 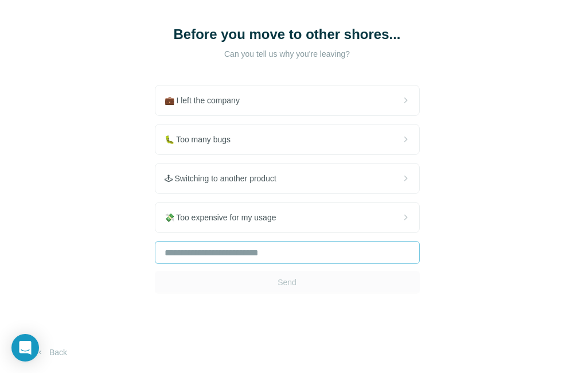 I want to click on span: 💼 I left the company, so click(x=207, y=100).